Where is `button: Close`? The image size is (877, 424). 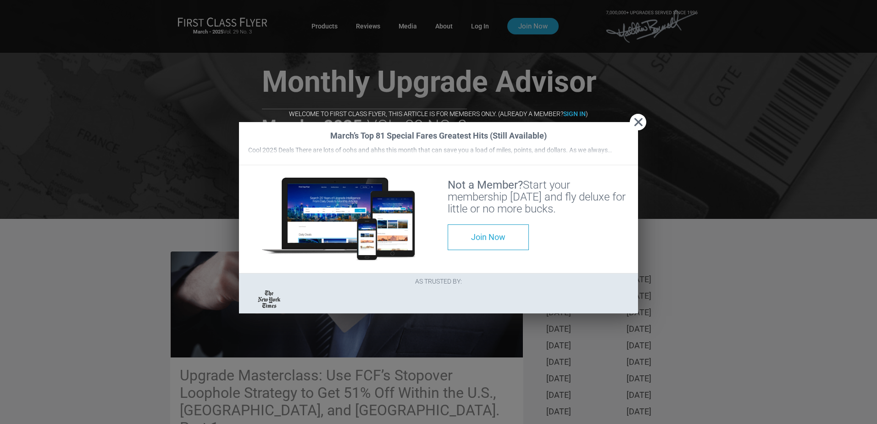
button: Close is located at coordinates (638, 122).